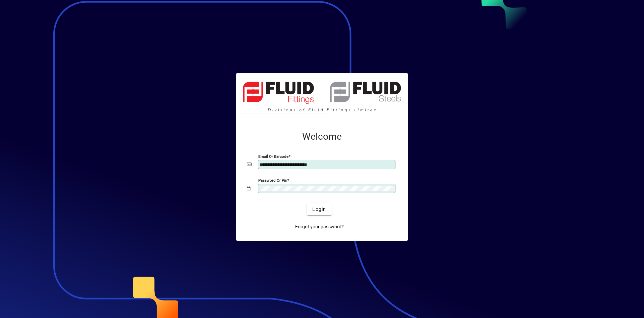  What do you see at coordinates (319, 226) in the screenshot?
I see `span: Forgot your password?` at bounding box center [319, 226].